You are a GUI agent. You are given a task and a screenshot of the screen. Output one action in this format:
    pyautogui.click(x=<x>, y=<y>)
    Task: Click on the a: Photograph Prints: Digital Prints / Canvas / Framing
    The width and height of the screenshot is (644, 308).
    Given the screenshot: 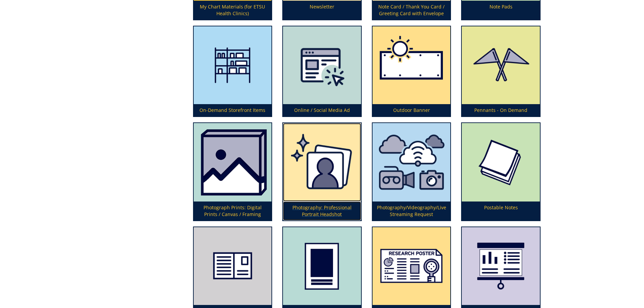 What is the action you would take?
    pyautogui.click(x=232, y=172)
    